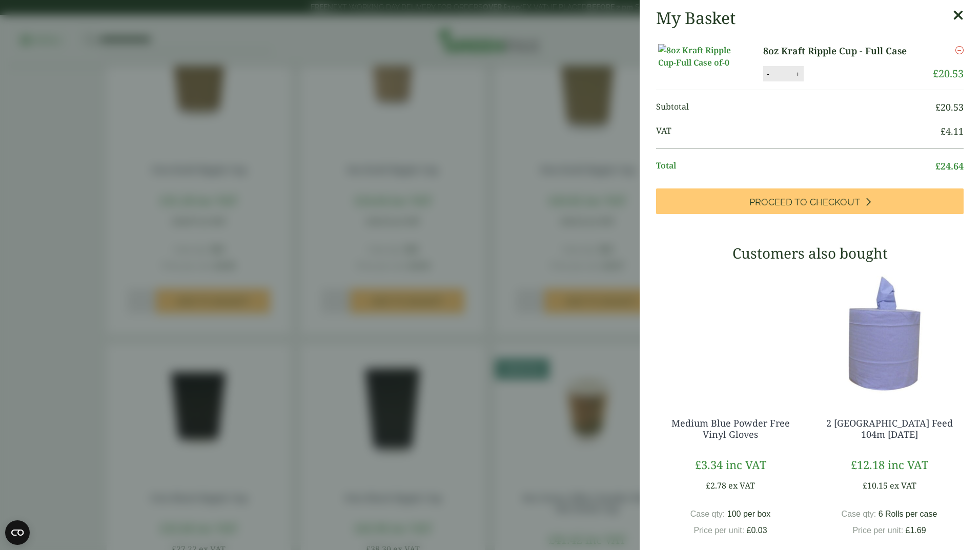  I want to click on bdi: 4.11, so click(952, 131).